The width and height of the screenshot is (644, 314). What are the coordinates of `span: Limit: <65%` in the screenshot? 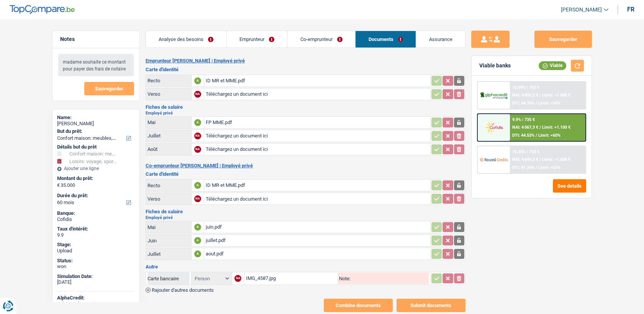 It's located at (549, 168).